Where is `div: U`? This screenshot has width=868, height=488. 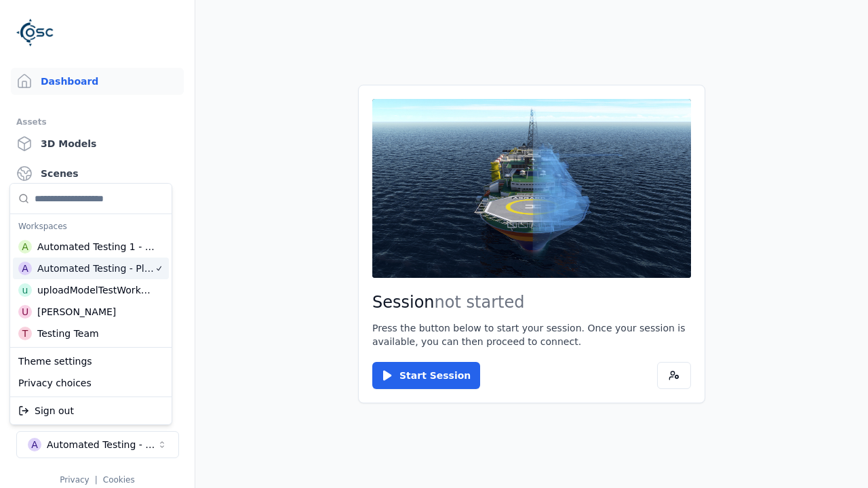 div: U is located at coordinates (25, 312).